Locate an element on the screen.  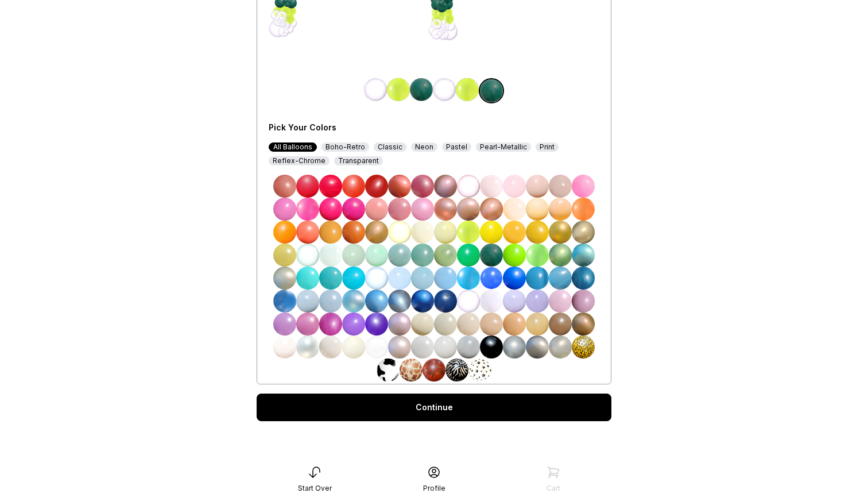
div: Classic is located at coordinates (390, 147).